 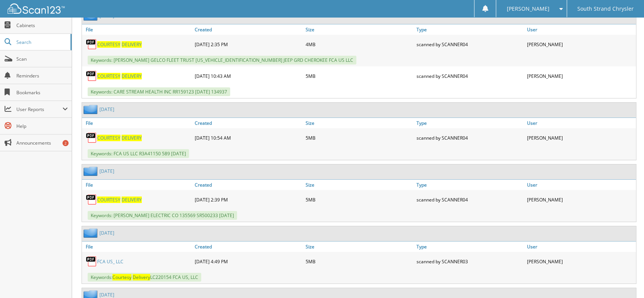 I want to click on span: User Reports, so click(x=39, y=109).